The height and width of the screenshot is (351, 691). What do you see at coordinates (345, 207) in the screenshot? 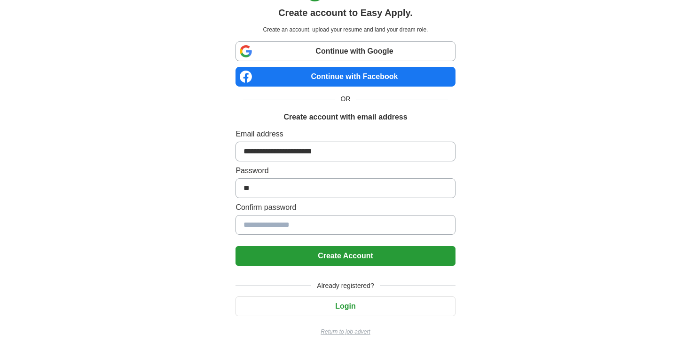
I see `label: Confirm password` at bounding box center [345, 207].